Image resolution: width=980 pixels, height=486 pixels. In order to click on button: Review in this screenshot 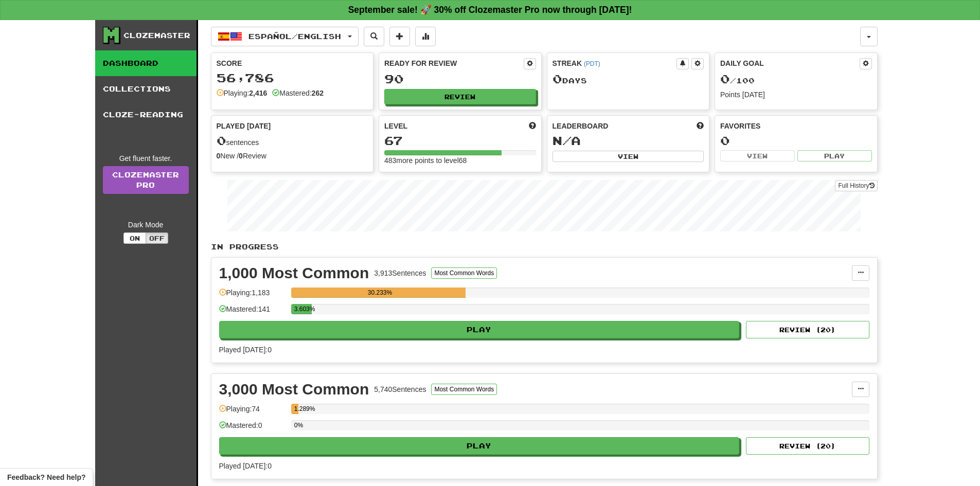, I will do `click(460, 97)`.